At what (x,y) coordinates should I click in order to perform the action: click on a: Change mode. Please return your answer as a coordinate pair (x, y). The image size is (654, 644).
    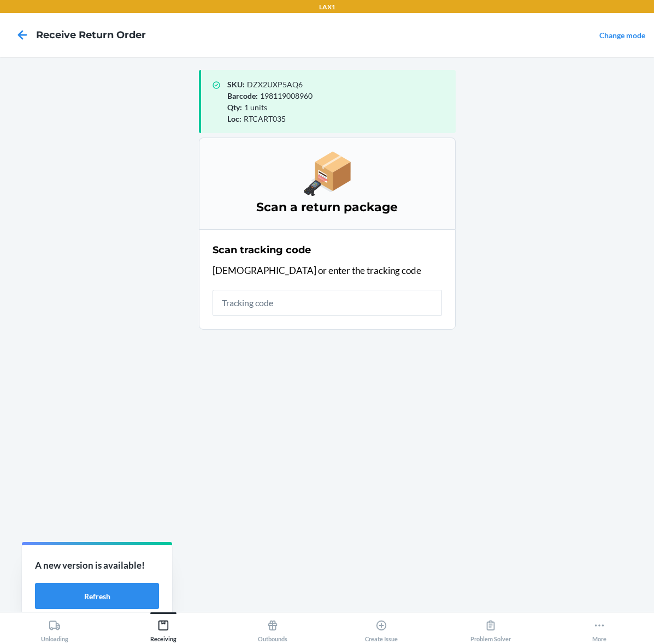
    Looking at the image, I should click on (622, 35).